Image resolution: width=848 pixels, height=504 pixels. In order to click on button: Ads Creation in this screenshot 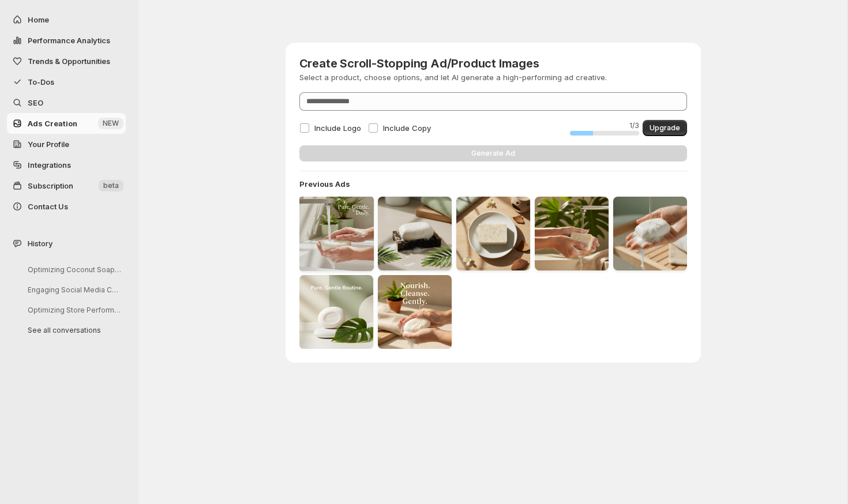, I will do `click(66, 123)`.